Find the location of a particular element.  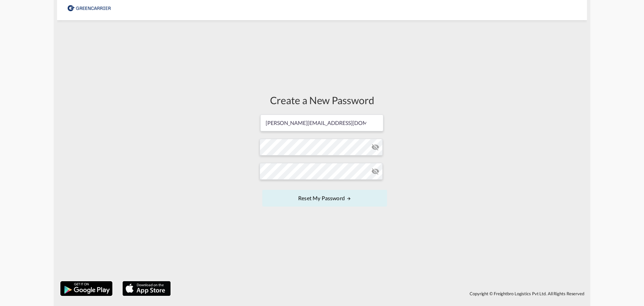

img: google.png is located at coordinates (86, 289).